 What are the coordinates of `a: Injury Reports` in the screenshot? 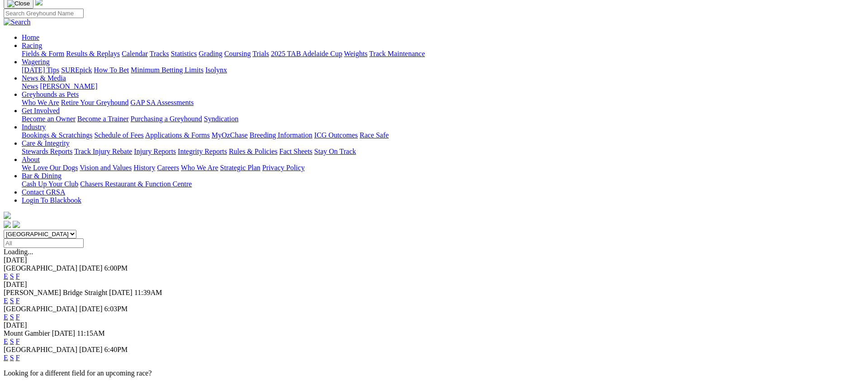 It's located at (155, 151).